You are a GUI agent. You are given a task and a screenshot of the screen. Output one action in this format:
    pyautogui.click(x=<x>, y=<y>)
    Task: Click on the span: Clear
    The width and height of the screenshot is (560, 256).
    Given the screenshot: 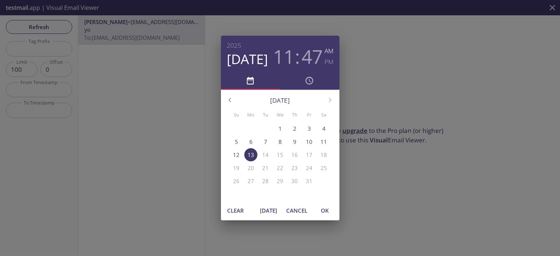 What is the action you would take?
    pyautogui.click(x=235, y=211)
    